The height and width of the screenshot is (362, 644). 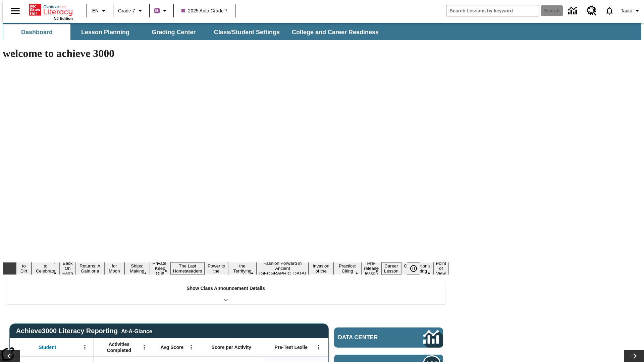 I want to click on span: EN, so click(x=95, y=11).